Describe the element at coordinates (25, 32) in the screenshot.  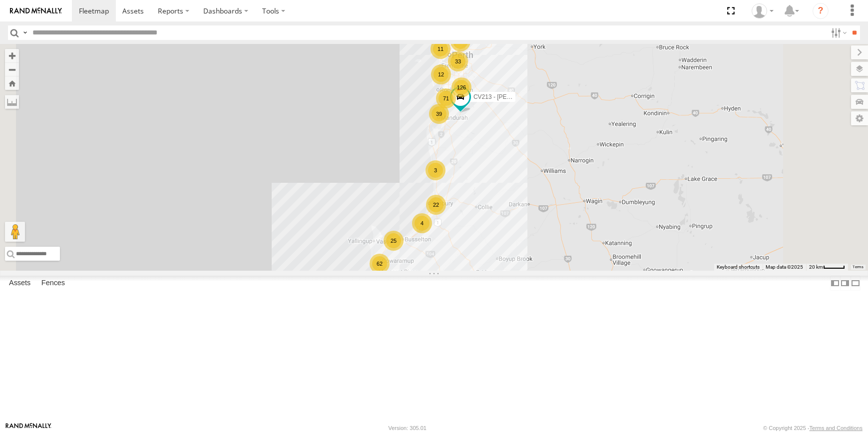
I see `label: Search Query` at that location.